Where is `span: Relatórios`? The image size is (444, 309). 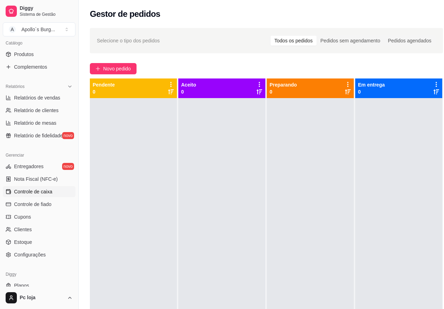 span: Relatórios is located at coordinates (15, 87).